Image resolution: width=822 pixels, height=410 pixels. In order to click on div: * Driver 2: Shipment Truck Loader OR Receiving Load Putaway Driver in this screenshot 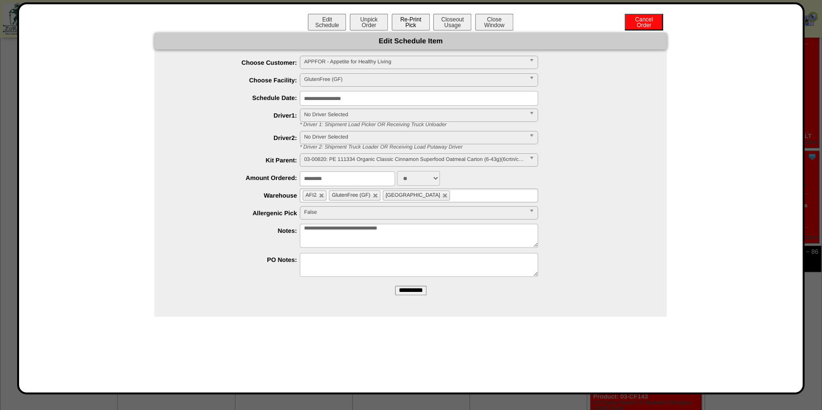, I will do `click(479, 147)`.